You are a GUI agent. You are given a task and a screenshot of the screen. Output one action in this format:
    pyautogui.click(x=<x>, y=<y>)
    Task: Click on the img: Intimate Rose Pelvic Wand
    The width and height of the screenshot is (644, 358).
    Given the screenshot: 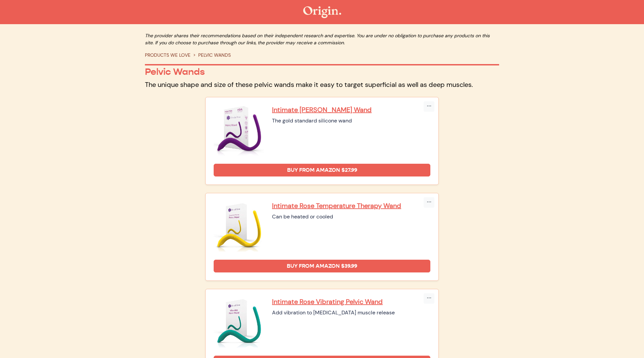 What is the action you would take?
    pyautogui.click(x=239, y=131)
    